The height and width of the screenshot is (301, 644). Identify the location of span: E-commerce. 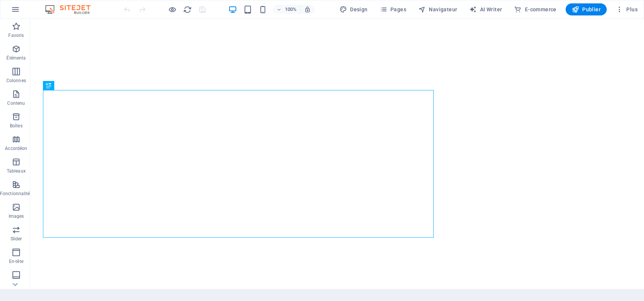
(535, 9).